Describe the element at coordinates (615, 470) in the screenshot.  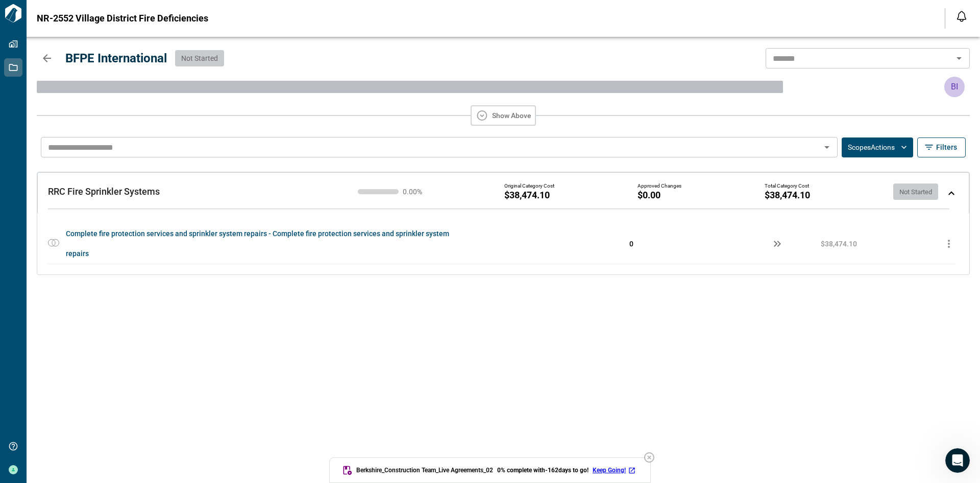
I see `a: Keep Going!` at that location.